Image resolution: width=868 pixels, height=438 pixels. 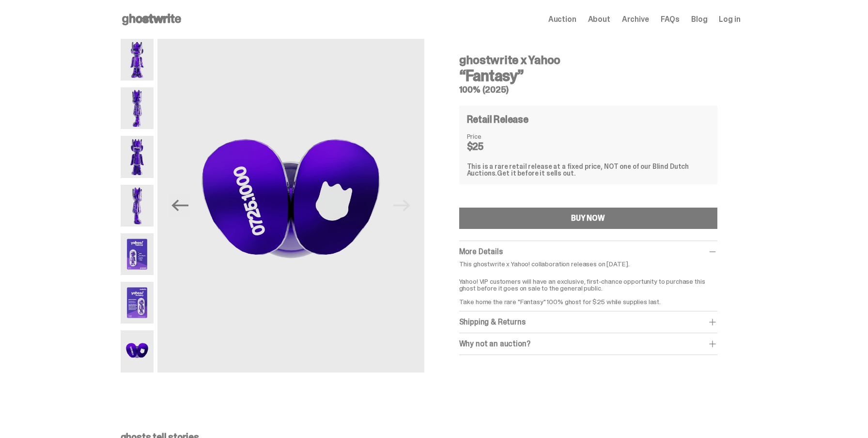 I want to click on span: About, so click(x=599, y=19).